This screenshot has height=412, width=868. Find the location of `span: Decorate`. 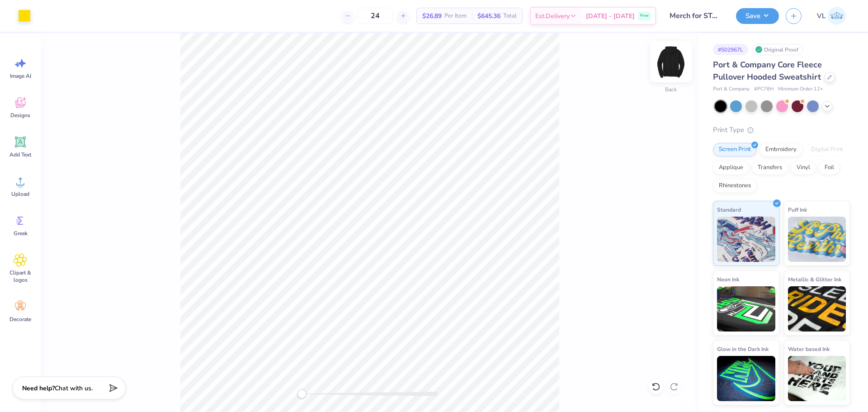

span: Decorate is located at coordinates (21, 319).